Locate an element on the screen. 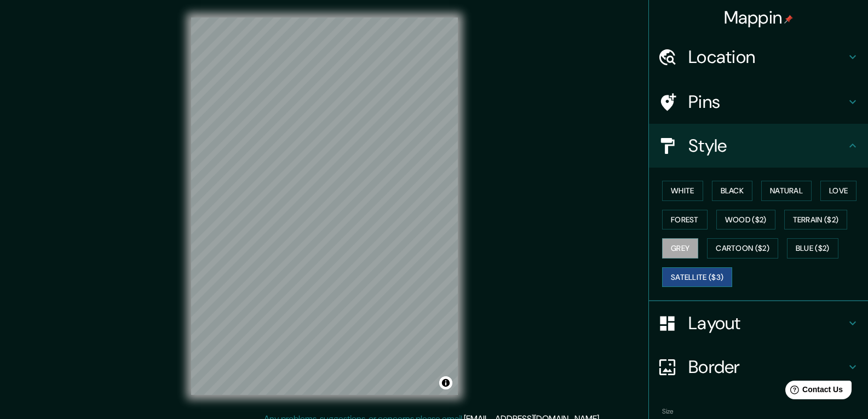 The height and width of the screenshot is (419, 868). button: Wood ($2) is located at coordinates (746, 220).